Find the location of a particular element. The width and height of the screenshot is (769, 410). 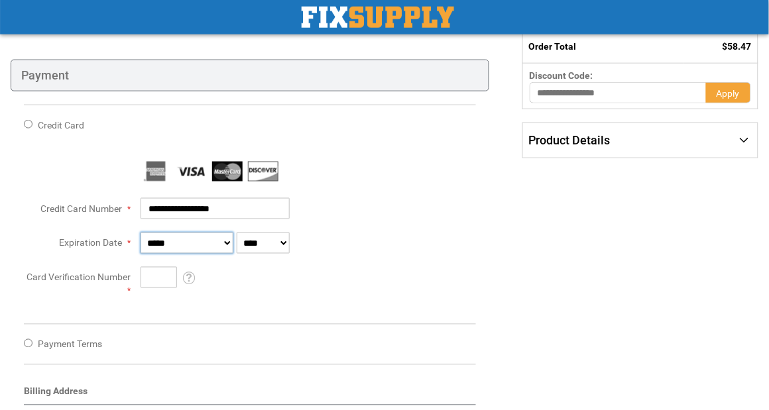

span: Discount Code: is located at coordinates (561, 76).